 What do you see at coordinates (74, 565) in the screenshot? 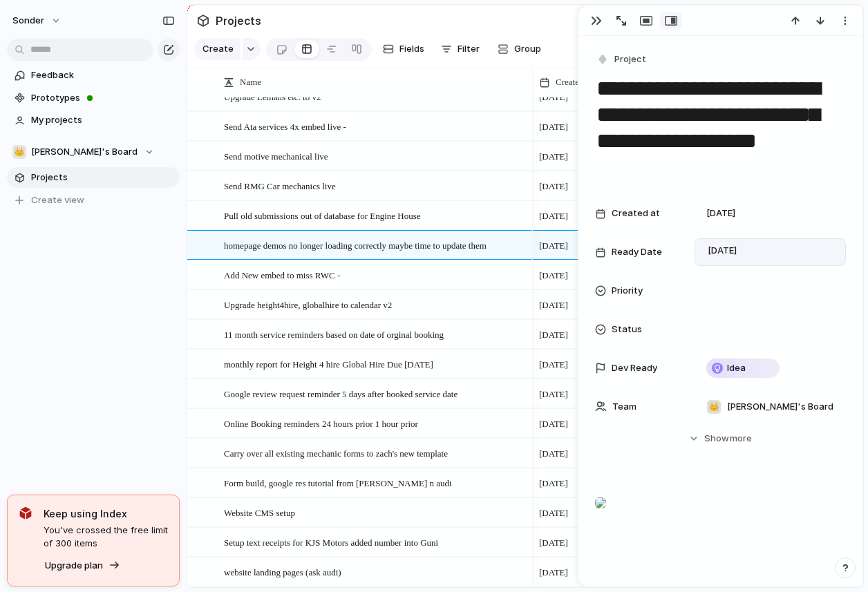
I see `span: Upgrade plan` at bounding box center [74, 565].